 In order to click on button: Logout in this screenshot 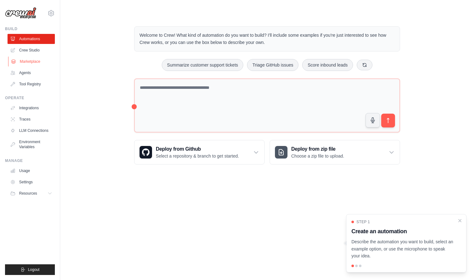, I will do `click(30, 269)`.